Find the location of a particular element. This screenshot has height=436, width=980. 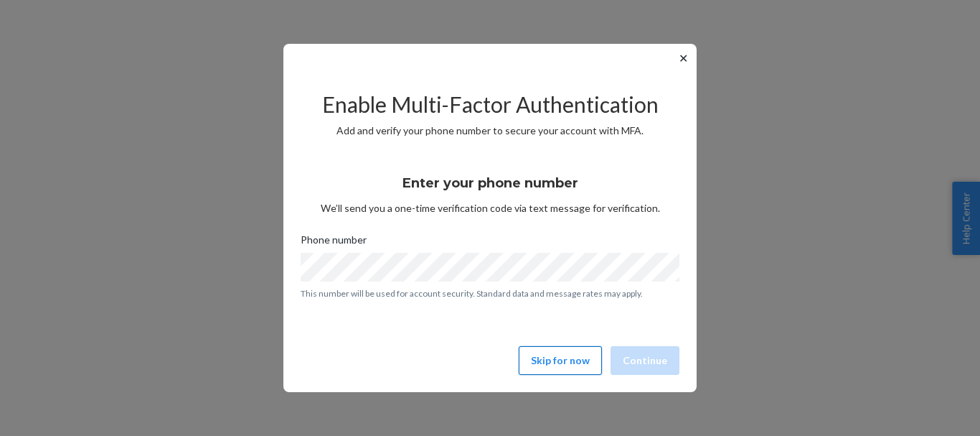

p: This number will be used for account security. Standard data and message rates may apply. is located at coordinates (490, 293).